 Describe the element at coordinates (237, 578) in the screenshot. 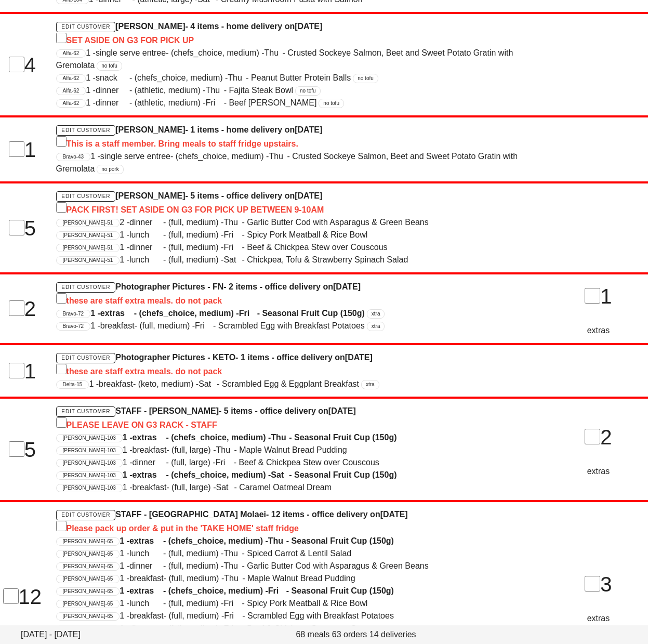

I see `span: 1 - - (full, medium) - - Maple Walnut Bread Pudding` at that location.